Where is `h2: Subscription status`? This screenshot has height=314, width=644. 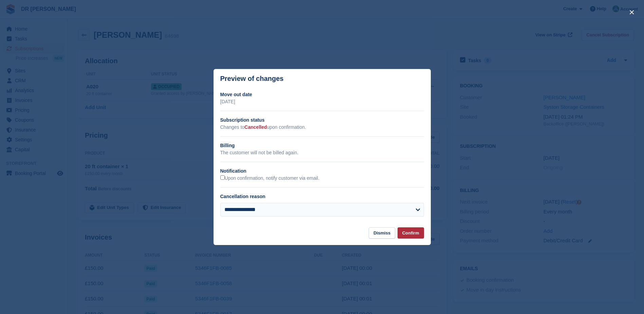 h2: Subscription status is located at coordinates (322, 120).